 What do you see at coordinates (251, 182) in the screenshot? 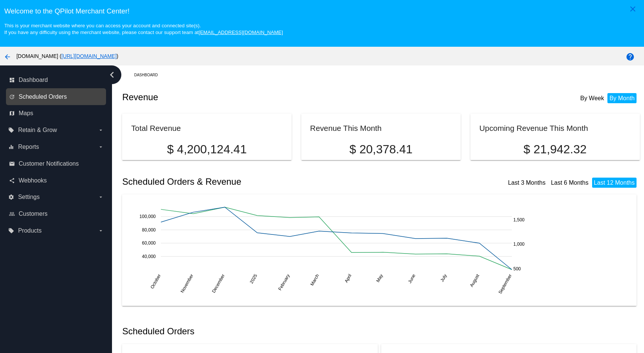
I see `h2: Scheduled Orders & Revenue` at bounding box center [251, 182].